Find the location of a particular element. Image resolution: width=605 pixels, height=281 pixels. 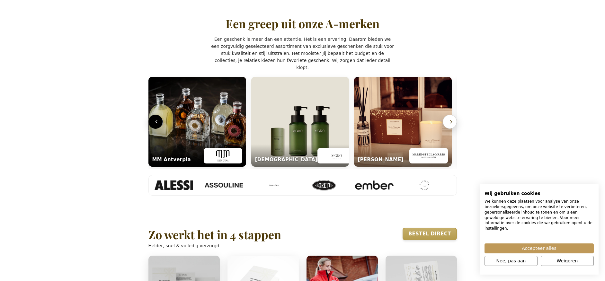

section: Lifestyle carrousel is located at coordinates (303, 122).